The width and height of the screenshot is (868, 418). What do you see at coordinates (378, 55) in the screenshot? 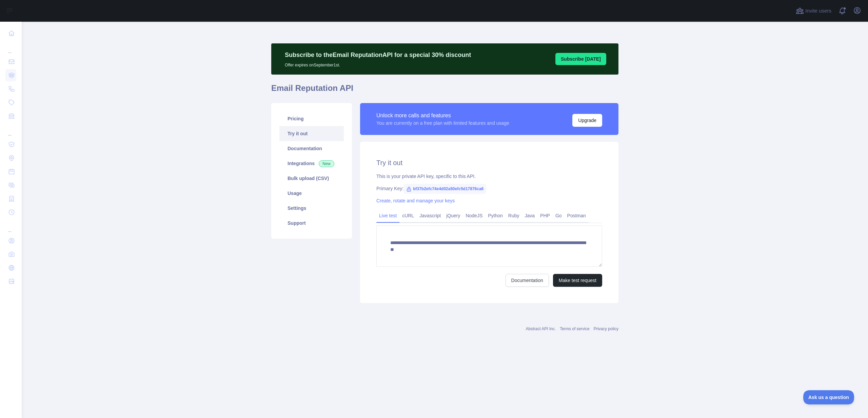
I see `p: Subscribe to the Email Reputation API for a special 30 % discount` at bounding box center [378, 55].